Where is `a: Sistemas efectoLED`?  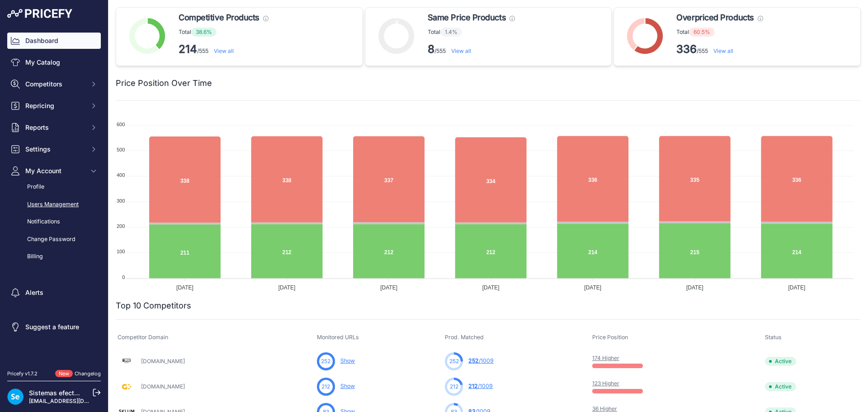
a: Sistemas efectoLED is located at coordinates (59, 393).